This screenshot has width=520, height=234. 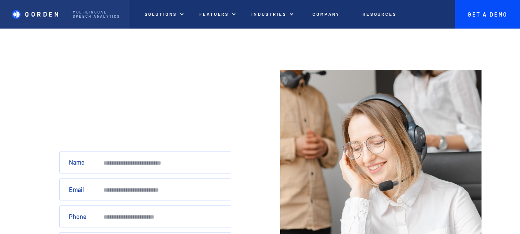 I want to click on label: Email, so click(x=76, y=189).